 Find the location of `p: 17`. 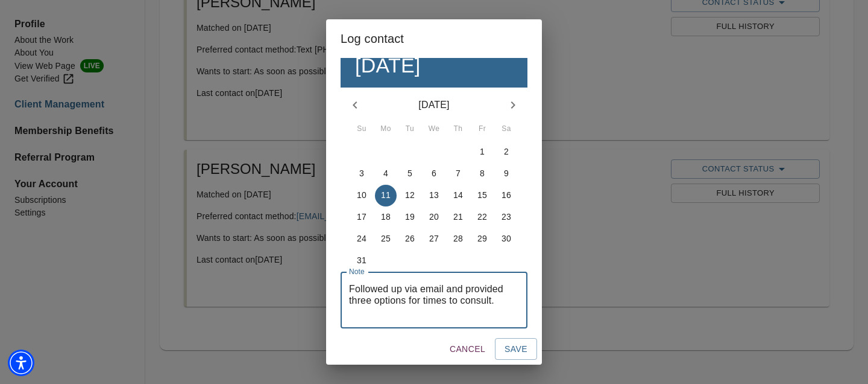

p: 17 is located at coordinates (362, 216).